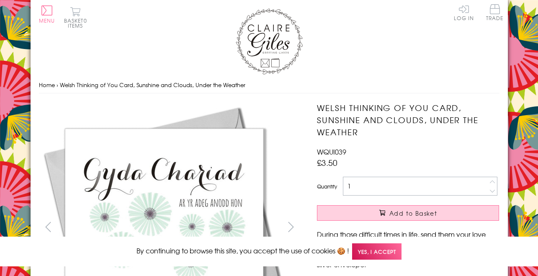 Image resolution: width=538 pixels, height=276 pixels. Describe the element at coordinates (413, 213) in the screenshot. I see `span: Add to Basket` at that location.